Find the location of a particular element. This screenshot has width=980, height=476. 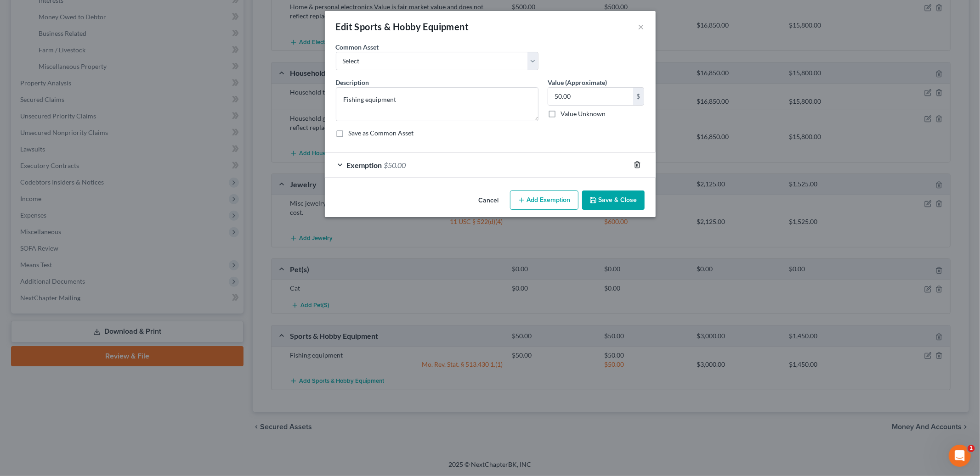

button: Cancel is located at coordinates (489, 201).